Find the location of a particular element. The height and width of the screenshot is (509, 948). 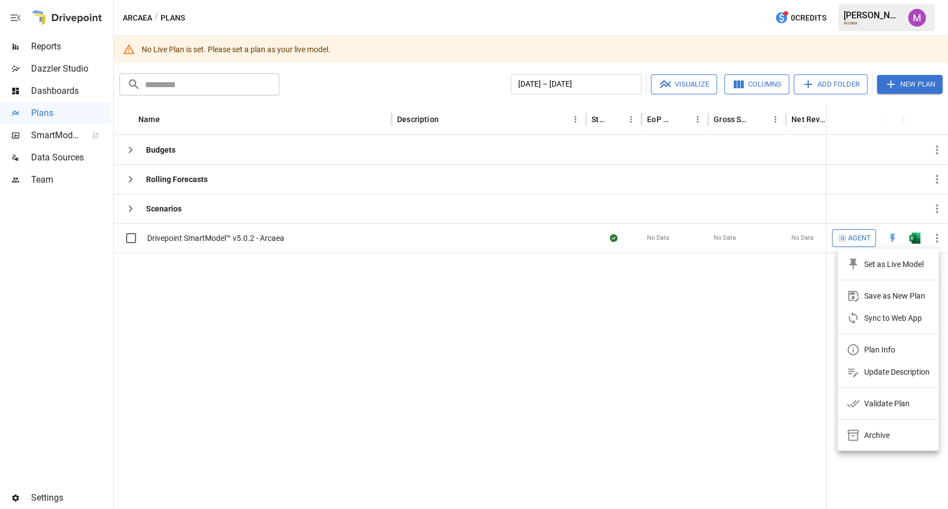

div: Save as New Plan is located at coordinates (894, 296).